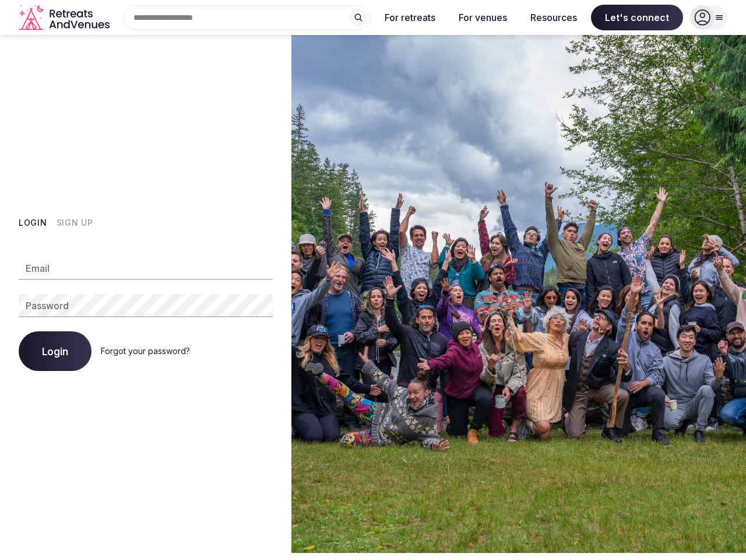 The height and width of the screenshot is (560, 746). What do you see at coordinates (519, 294) in the screenshot?
I see `img: My Account Background` at bounding box center [519, 294].